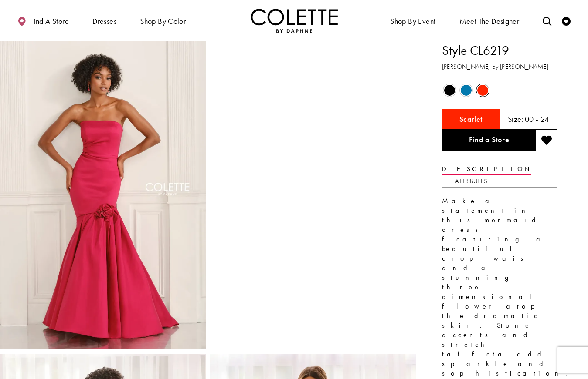 Image resolution: width=588 pixels, height=379 pixels. I want to click on a: Find a store, so click(43, 21).